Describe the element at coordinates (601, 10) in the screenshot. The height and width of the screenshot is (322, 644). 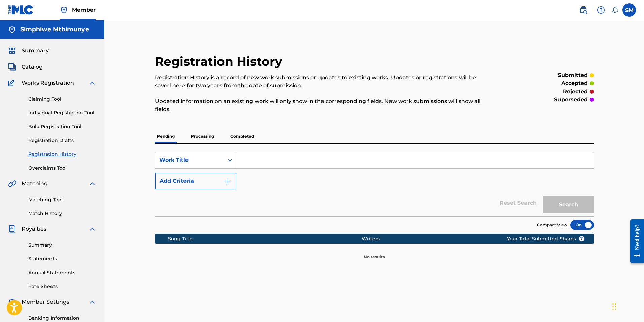
I see `img: help` at that location.